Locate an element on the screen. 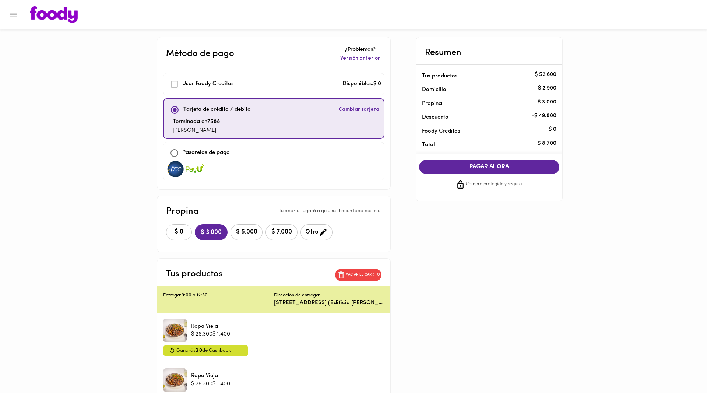  span: $ 5.000 is located at coordinates (246, 232).